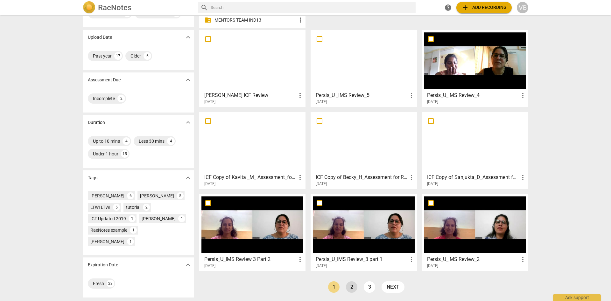 The height and width of the screenshot is (301, 611). I want to click on div: ICF Updated 2019, so click(108, 219).